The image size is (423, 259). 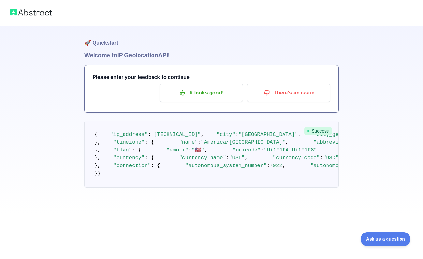 I want to click on span: "emoji", so click(x=177, y=150).